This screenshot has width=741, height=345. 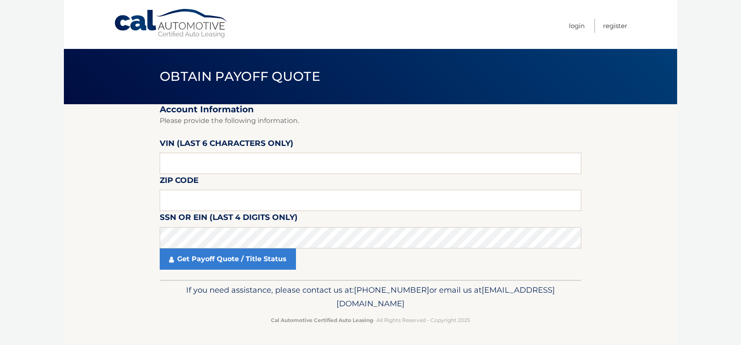 I want to click on p: If you need assistance, please contact us at: or email us at, so click(x=371, y=297).